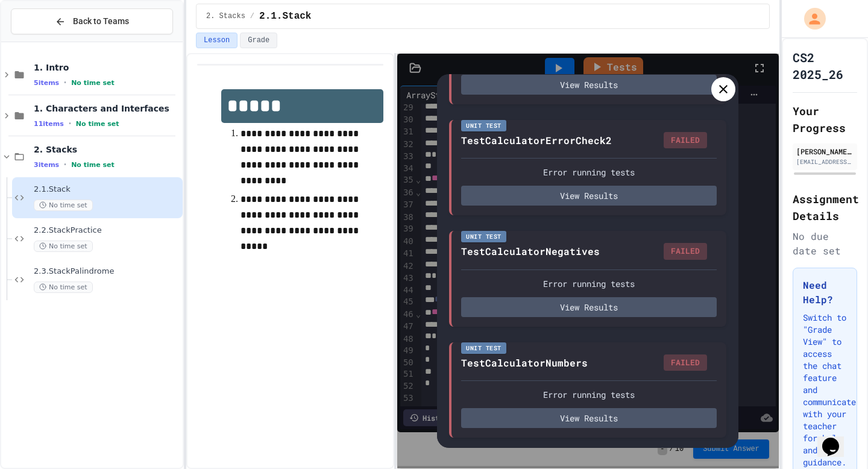 The height and width of the screenshot is (469, 868). Describe the element at coordinates (106, 230) in the screenshot. I see `span: 2.2.StackPractice` at that location.